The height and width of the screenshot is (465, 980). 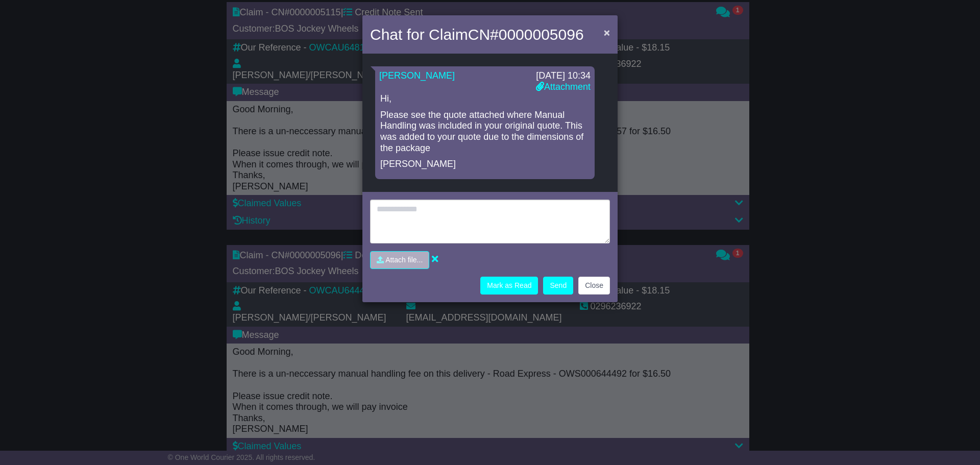 What do you see at coordinates (477, 34) in the screenshot?
I see `h4: Chat for Claim` at bounding box center [477, 34].